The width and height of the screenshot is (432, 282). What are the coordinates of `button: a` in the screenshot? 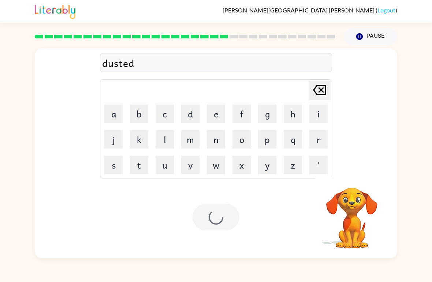 It's located at (114, 114).